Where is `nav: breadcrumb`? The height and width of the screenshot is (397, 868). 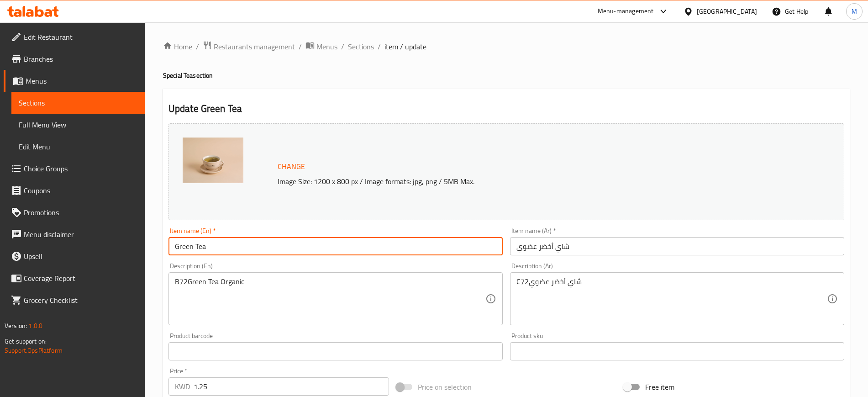 nav: breadcrumb is located at coordinates (507, 46).